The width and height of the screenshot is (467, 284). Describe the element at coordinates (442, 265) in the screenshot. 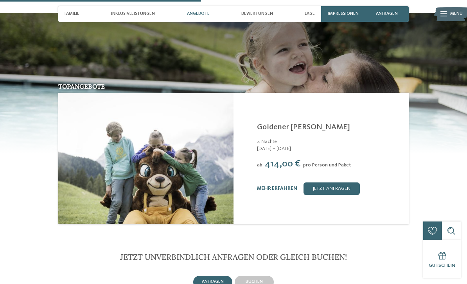

I see `span: Gutschein` at that location.